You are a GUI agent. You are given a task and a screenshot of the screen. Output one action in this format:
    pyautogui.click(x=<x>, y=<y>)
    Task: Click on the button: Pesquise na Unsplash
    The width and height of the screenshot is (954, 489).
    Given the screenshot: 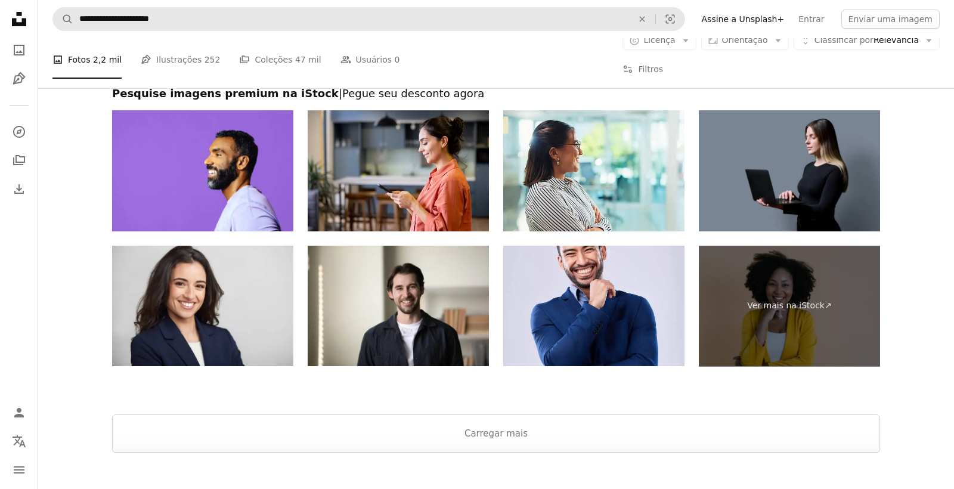 What is the action you would take?
    pyautogui.click(x=63, y=19)
    